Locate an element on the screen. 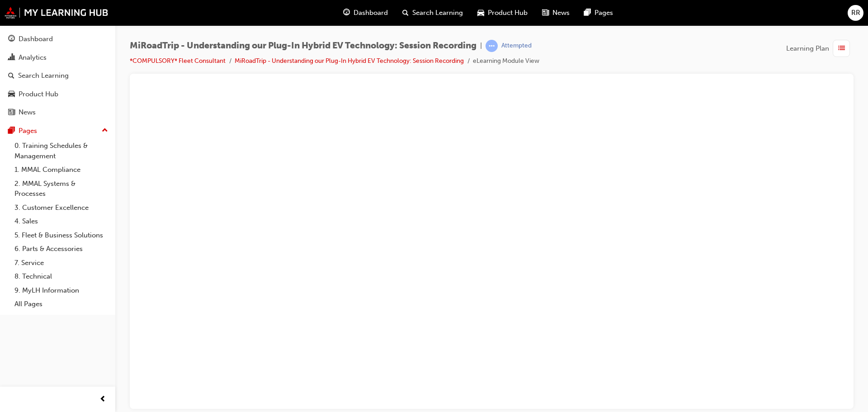 Image resolution: width=868 pixels, height=412 pixels. a: 6. Parts & Accessories is located at coordinates (61, 248).